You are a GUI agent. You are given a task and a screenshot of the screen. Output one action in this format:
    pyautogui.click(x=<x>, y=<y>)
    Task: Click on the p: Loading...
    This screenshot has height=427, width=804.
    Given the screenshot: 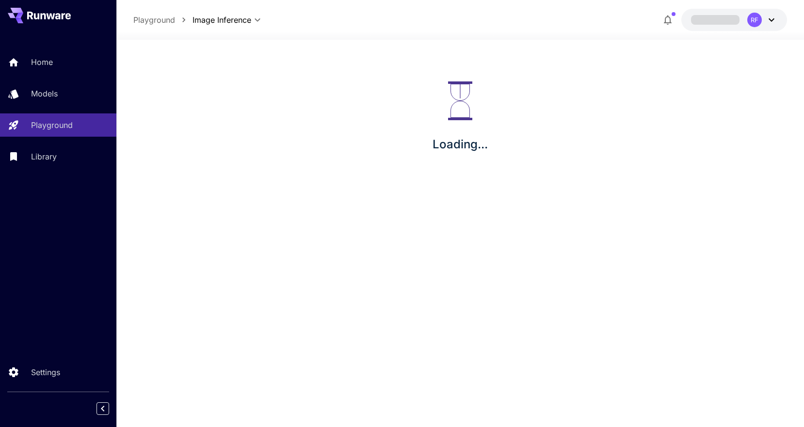 What is the action you would take?
    pyautogui.click(x=460, y=145)
    